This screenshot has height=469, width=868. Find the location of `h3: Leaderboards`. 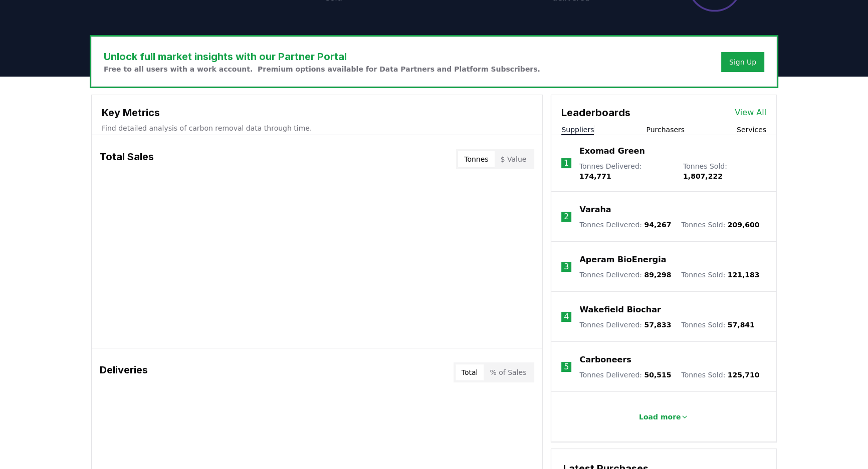

h3: Leaderboards is located at coordinates (596, 113).